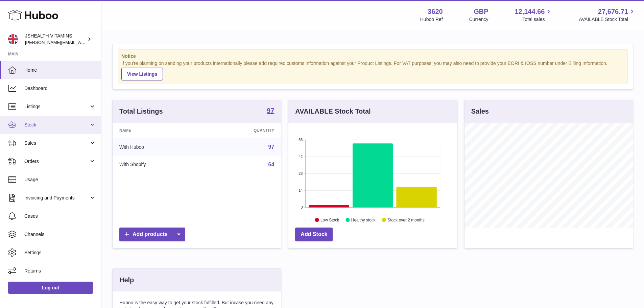  I want to click on span: Dashboard, so click(60, 88).